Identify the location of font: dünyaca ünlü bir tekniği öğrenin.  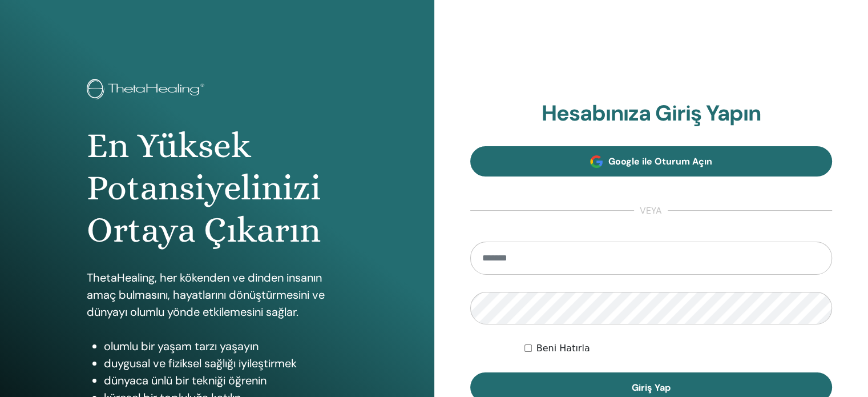
(185, 381).